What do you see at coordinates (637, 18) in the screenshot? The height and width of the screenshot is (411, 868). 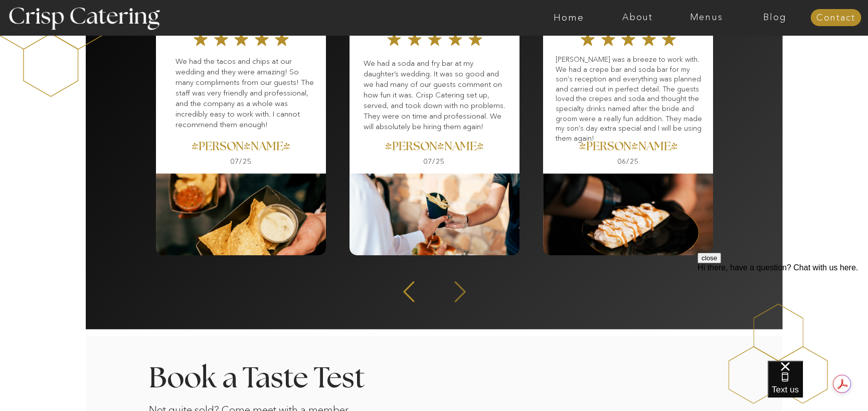 I see `a: About` at bounding box center [637, 18].